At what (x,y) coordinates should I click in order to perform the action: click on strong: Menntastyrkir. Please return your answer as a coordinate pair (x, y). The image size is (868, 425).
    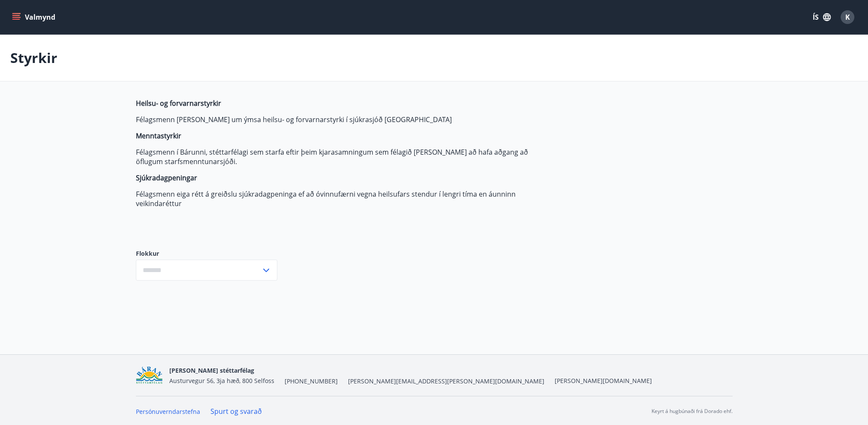
    Looking at the image, I should click on (158, 136).